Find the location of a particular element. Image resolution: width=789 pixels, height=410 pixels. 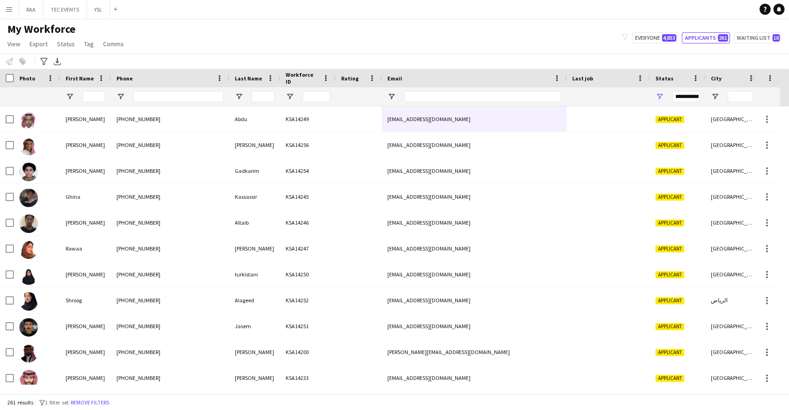

a: View is located at coordinates (14, 44).